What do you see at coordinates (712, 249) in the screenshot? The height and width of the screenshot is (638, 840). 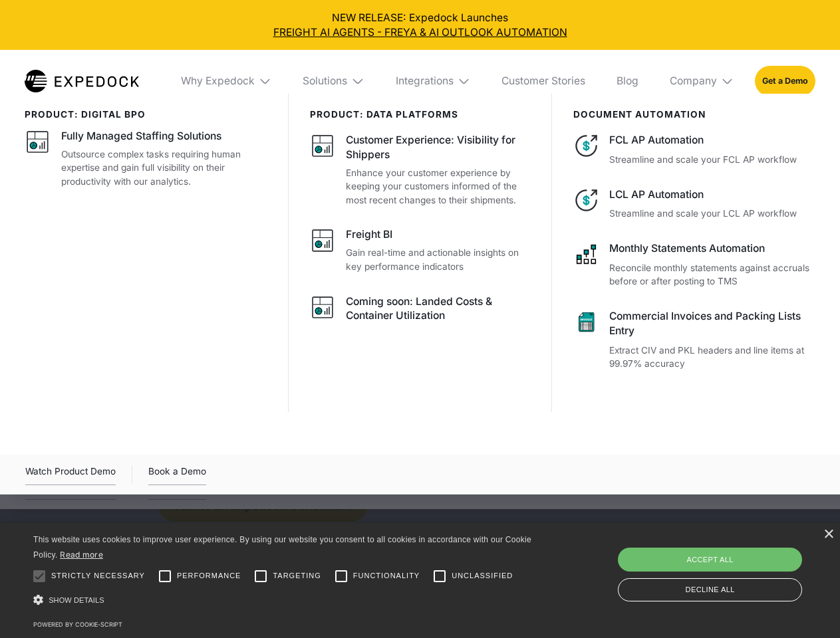 I see `div: Monthly Statements Automation` at bounding box center [712, 249].